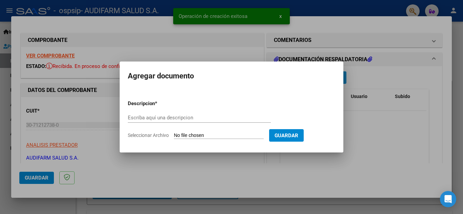 This screenshot has width=463, height=214. I want to click on p: Descripcion, so click(159, 104).